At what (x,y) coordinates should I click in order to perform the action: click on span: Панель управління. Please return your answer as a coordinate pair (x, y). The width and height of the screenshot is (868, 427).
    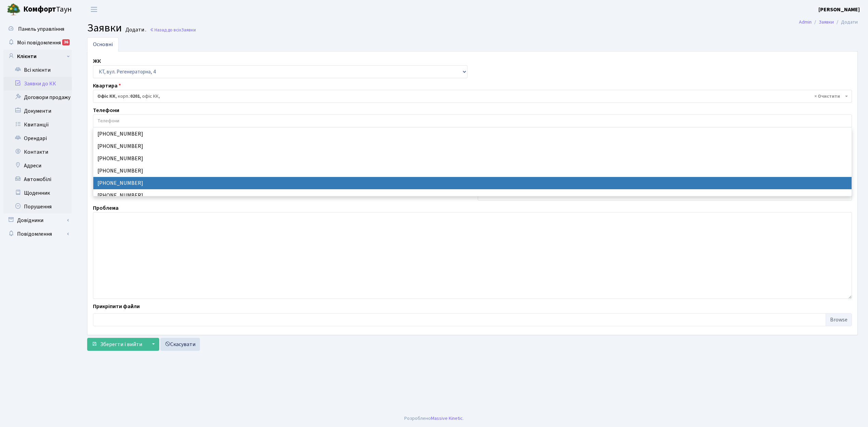
    Looking at the image, I should click on (41, 29).